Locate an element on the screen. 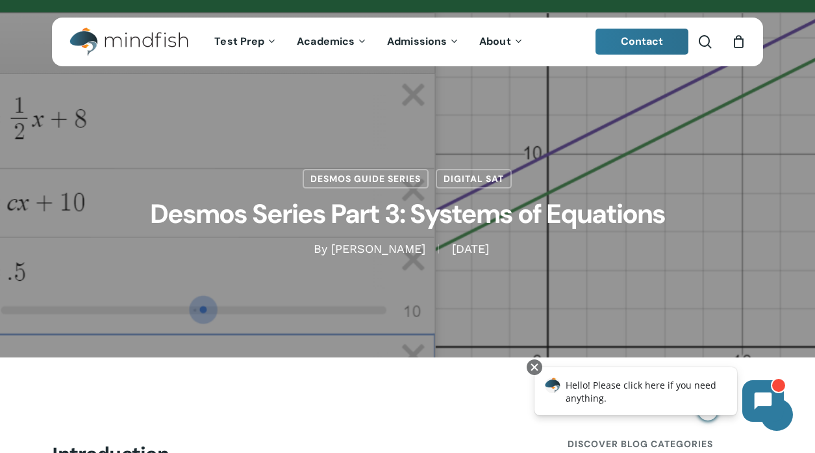 The image size is (815, 453). img: Avatar is located at coordinates (32, 29).